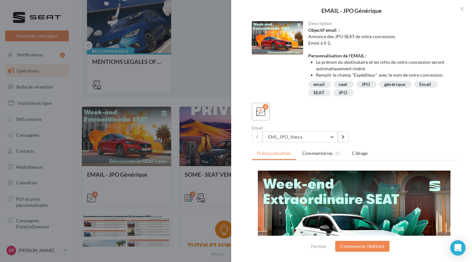 Image resolution: width=472 pixels, height=262 pixels. What do you see at coordinates (324, 30) in the screenshot?
I see `strong: Objectif email :` at bounding box center [324, 30].